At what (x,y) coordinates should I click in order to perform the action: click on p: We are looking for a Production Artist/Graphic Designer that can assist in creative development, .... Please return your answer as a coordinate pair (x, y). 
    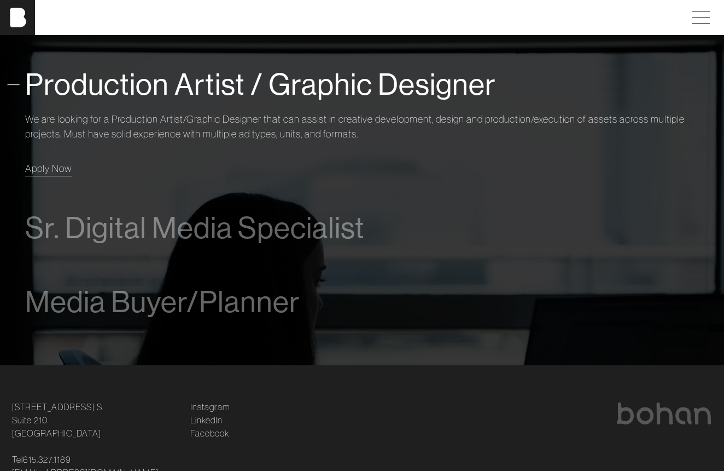
    Looking at the image, I should click on (362, 126).